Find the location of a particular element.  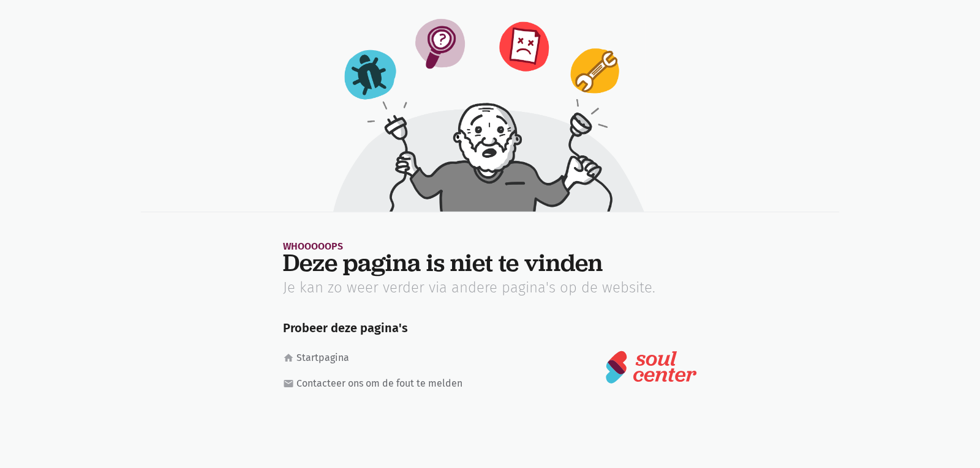

h1: Deze pagina is niet te vinden is located at coordinates (490, 262).